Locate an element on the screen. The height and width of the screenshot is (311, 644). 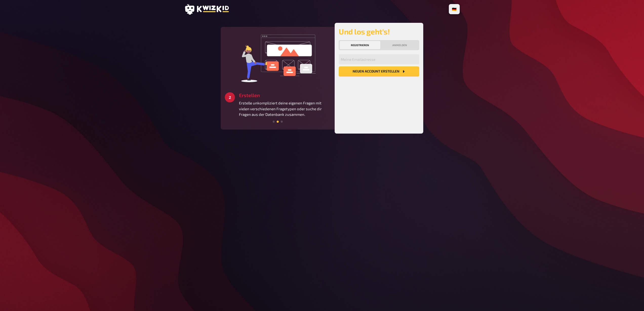
p: Erstelle unkompliziert deine eigenen Fragen mit vielen verschiedenen Fragetypen oder suche dir Fr... is located at coordinates (285, 109).